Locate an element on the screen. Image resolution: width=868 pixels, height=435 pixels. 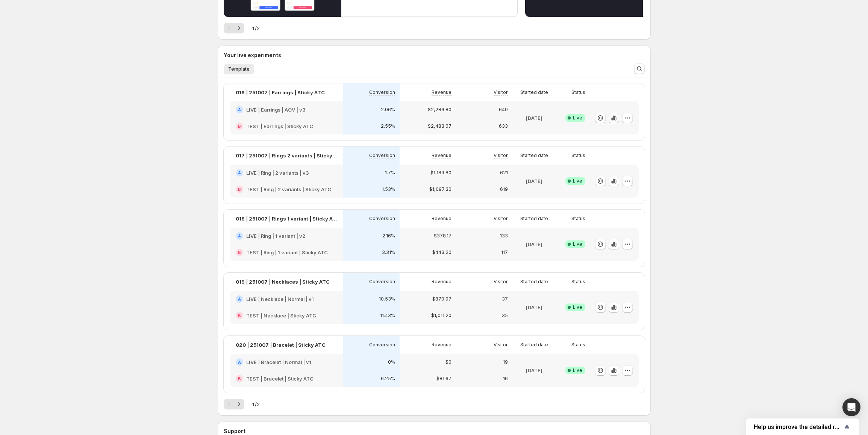
p: $870.97 is located at coordinates (442, 299).